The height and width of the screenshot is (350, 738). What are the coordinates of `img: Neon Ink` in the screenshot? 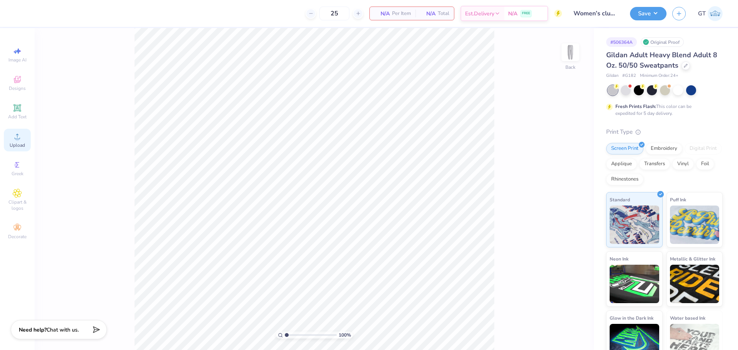 It's located at (634, 284).